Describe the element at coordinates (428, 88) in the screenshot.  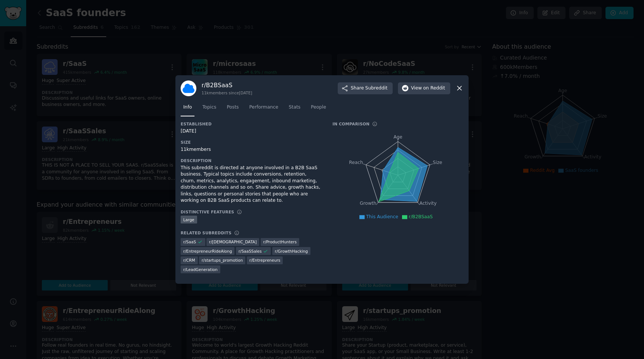
I see `span: View` at that location.